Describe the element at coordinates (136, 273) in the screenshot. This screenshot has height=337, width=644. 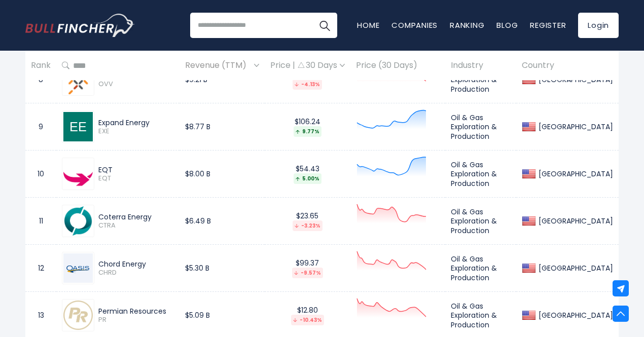
I see `span: CHRD` at that location.